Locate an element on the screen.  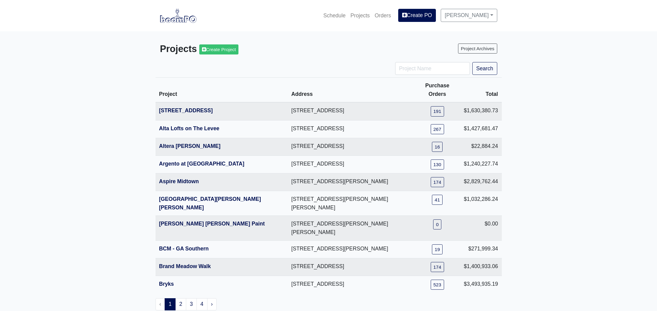
td: $3,493,935.19 is located at coordinates (481, 284).